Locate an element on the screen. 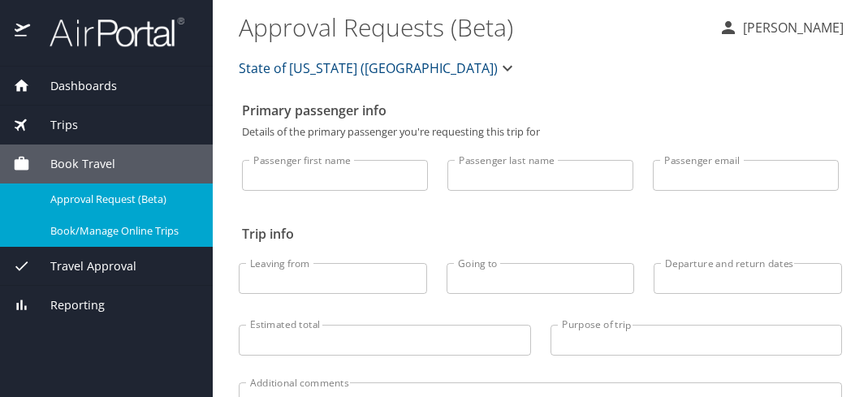  span: Travel Approval is located at coordinates (83, 266).